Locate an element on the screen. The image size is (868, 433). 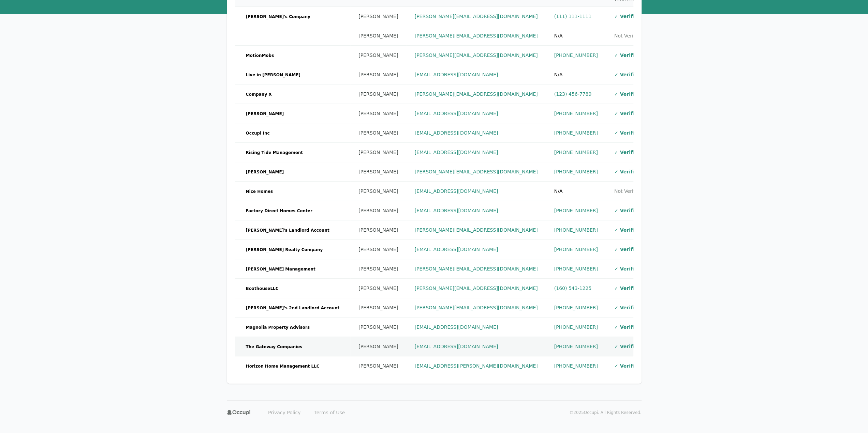
span: BoathouseLLC is located at coordinates (262, 289).